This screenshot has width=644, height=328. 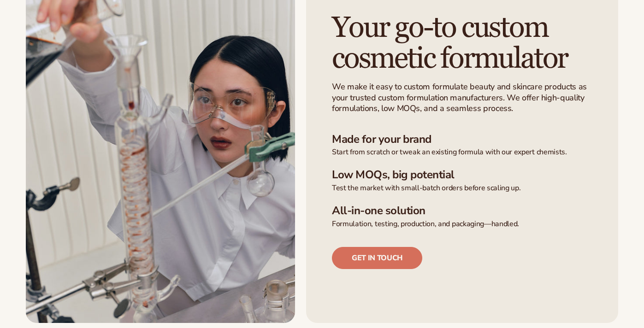 I want to click on p: Start from scratch or tweak an existing formula with our expert chemists., so click(x=461, y=152).